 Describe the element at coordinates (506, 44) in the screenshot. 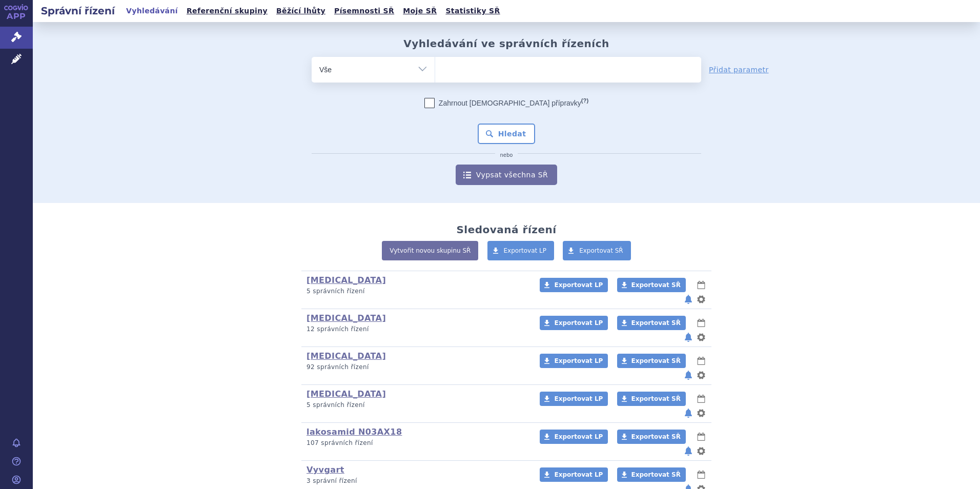

I see `h2: Vyhledávání ve správních řízeních` at that location.